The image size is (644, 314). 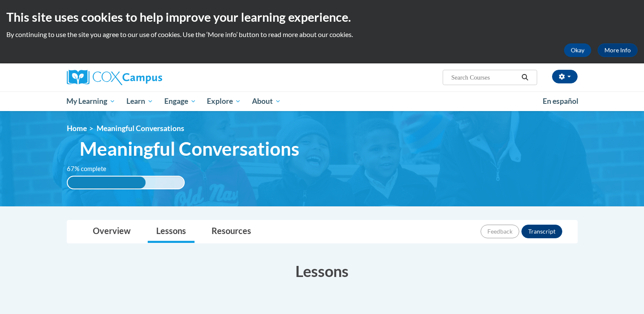 I want to click on span: About, so click(x=266, y=101).